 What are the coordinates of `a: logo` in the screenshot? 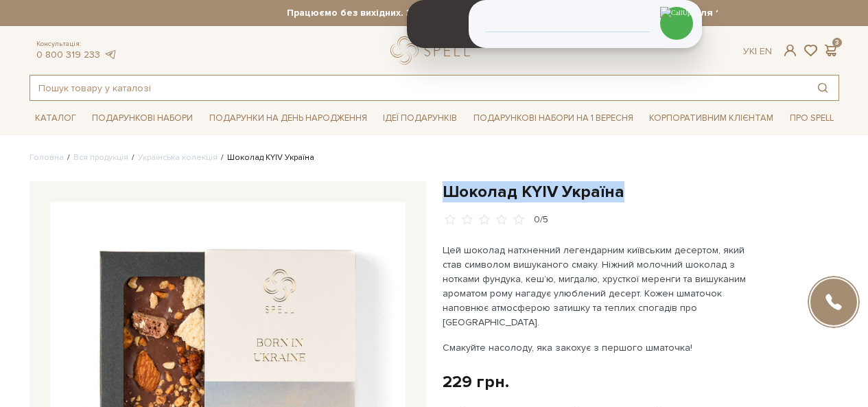 It's located at (433, 50).